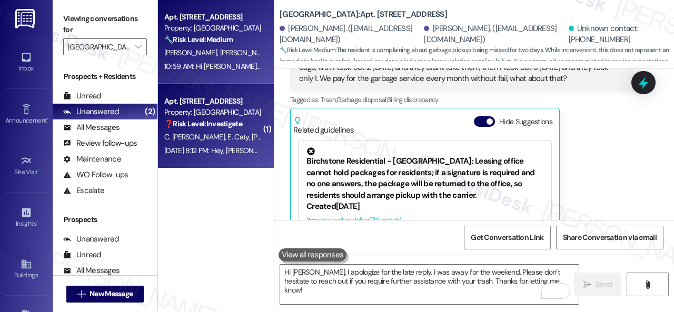  I want to click on span: New Message, so click(111, 294).